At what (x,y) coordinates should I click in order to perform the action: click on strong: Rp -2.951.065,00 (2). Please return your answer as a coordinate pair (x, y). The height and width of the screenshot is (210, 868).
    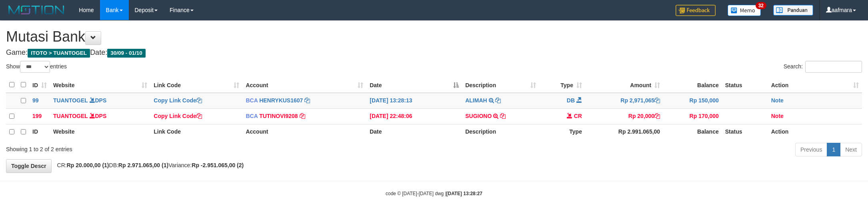
    Looking at the image, I should click on (218, 165).